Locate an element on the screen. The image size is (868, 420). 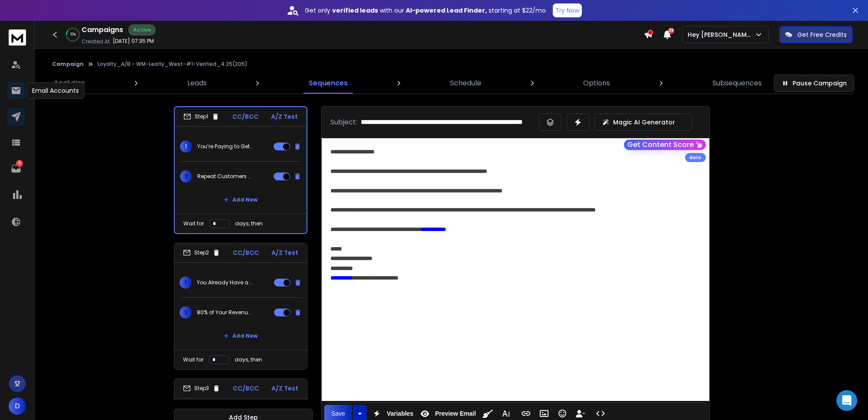
p: Subject: is located at coordinates (344, 122).